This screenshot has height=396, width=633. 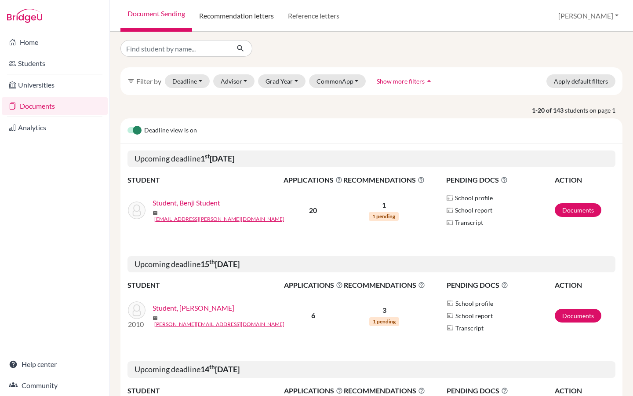 I want to click on i: filter_list, so click(x=131, y=81).